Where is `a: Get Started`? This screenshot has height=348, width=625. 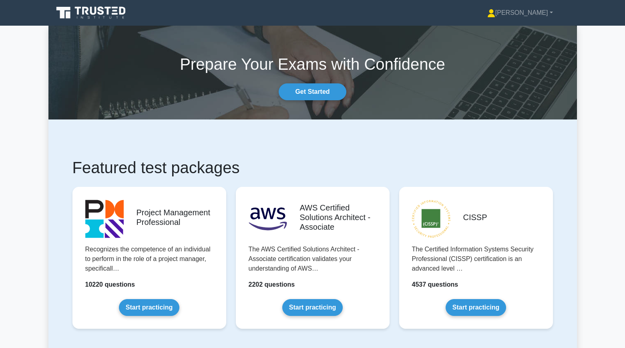 a: Get Started is located at coordinates (313, 92).